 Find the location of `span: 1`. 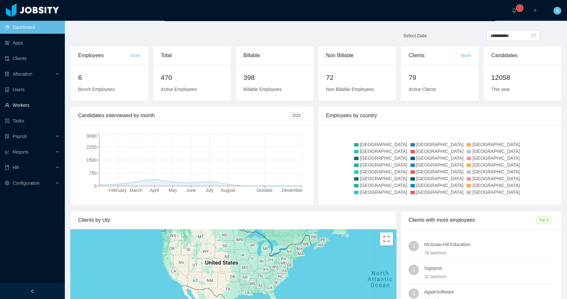

span: 1 is located at coordinates (414, 246).